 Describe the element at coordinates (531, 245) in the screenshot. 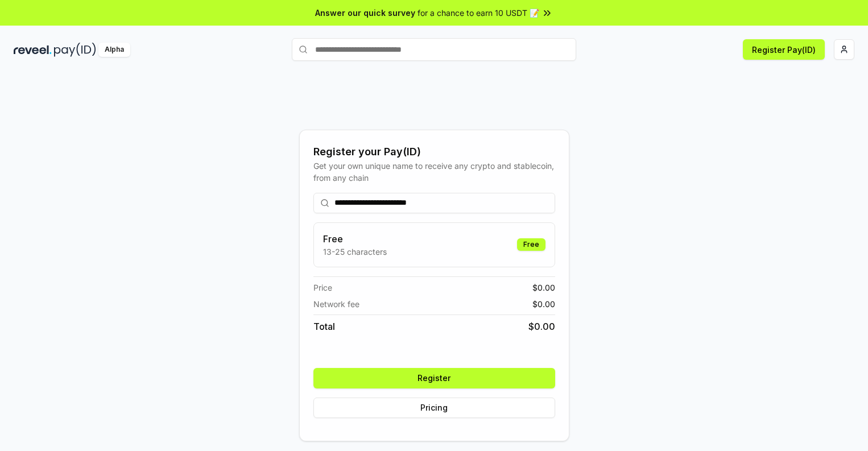

I see `div: Free` at that location.